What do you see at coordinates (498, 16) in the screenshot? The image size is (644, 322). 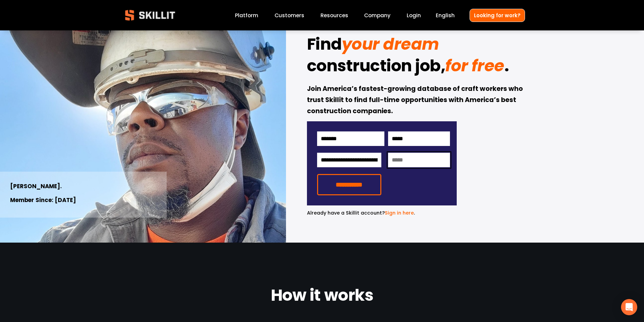 I see `a: Looking for work?` at bounding box center [498, 16].